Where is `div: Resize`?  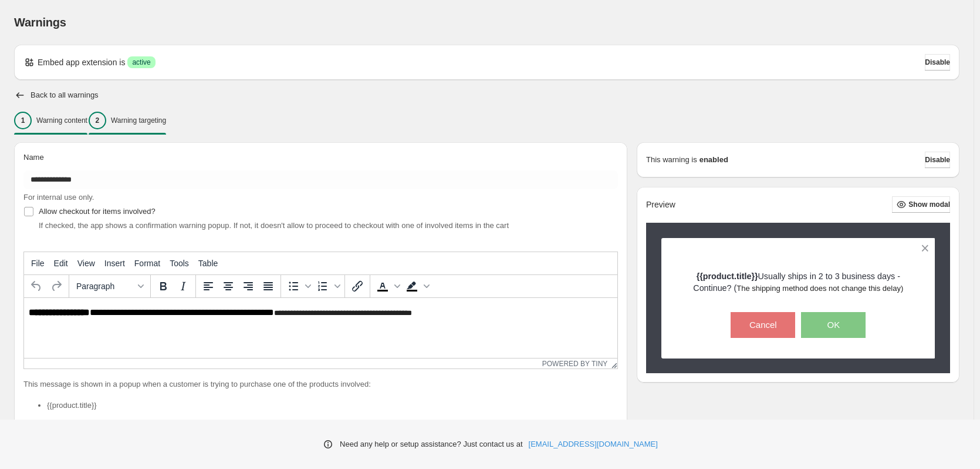 div: Resize is located at coordinates (612, 363).